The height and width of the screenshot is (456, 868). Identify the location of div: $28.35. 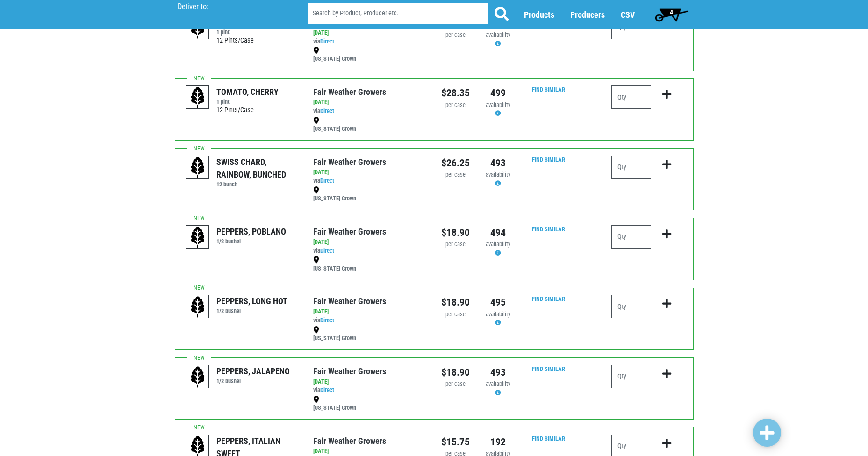
(456, 93).